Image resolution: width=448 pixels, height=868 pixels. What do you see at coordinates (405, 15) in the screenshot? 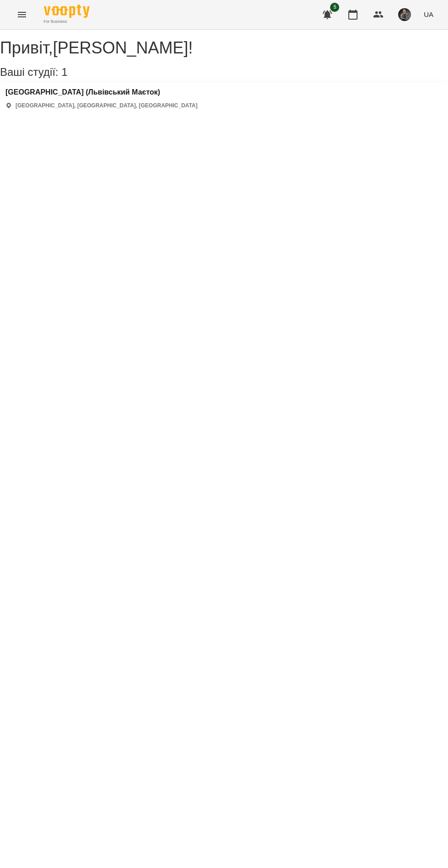
I see `img: 9774cdb94cd07e2c046c34ee188bda8a.png` at bounding box center [405, 15].